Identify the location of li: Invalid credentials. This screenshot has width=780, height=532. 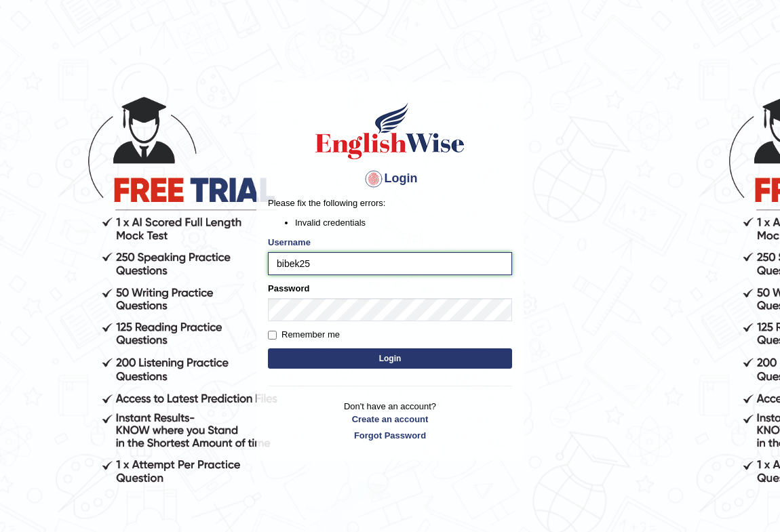
(403, 222).